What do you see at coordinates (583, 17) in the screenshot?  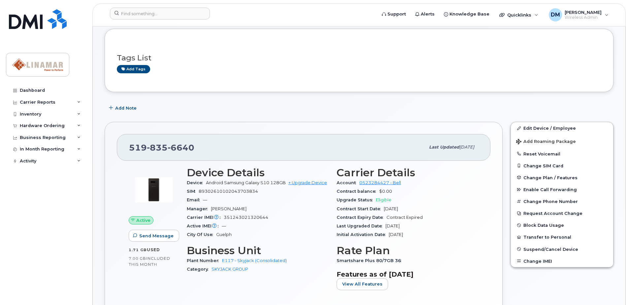 I see `span: Wireless Admin` at bounding box center [583, 17].